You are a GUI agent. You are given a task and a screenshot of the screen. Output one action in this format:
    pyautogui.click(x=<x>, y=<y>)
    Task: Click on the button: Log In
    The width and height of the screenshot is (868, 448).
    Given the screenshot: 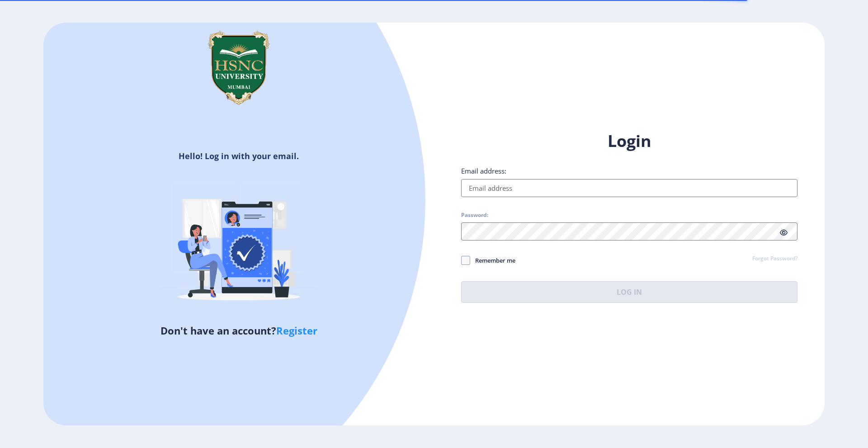 What is the action you would take?
    pyautogui.click(x=629, y=292)
    